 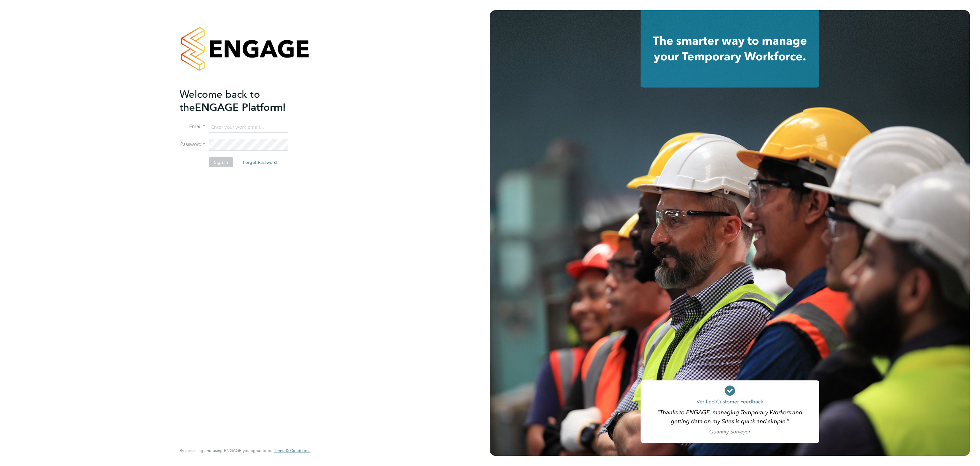 What do you see at coordinates (192, 127) in the screenshot?
I see `label: Email` at bounding box center [192, 127].